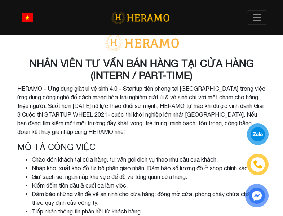 This screenshot has height=216, width=283. Describe the element at coordinates (149, 186) in the screenshot. I see `li: Kiểm đếm tiền đầu & cuối ca làm việc.` at that location.